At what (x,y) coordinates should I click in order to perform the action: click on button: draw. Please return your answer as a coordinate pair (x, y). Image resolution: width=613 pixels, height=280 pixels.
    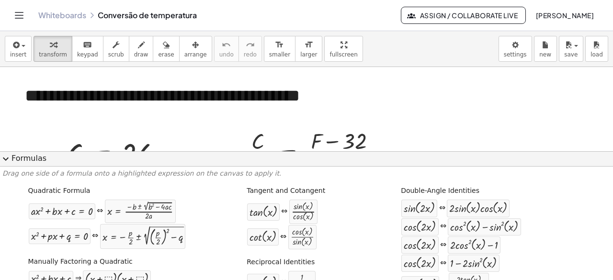
    Looking at the image, I should click on (141, 49).